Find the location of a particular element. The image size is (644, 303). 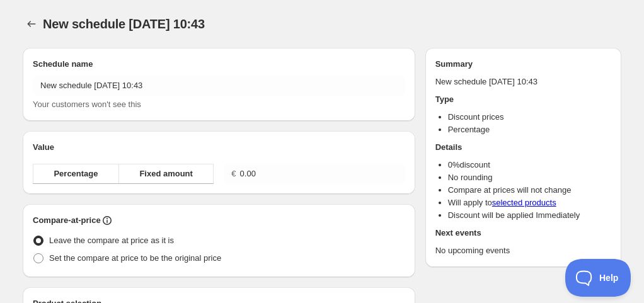

li: No rounding is located at coordinates (529, 178).